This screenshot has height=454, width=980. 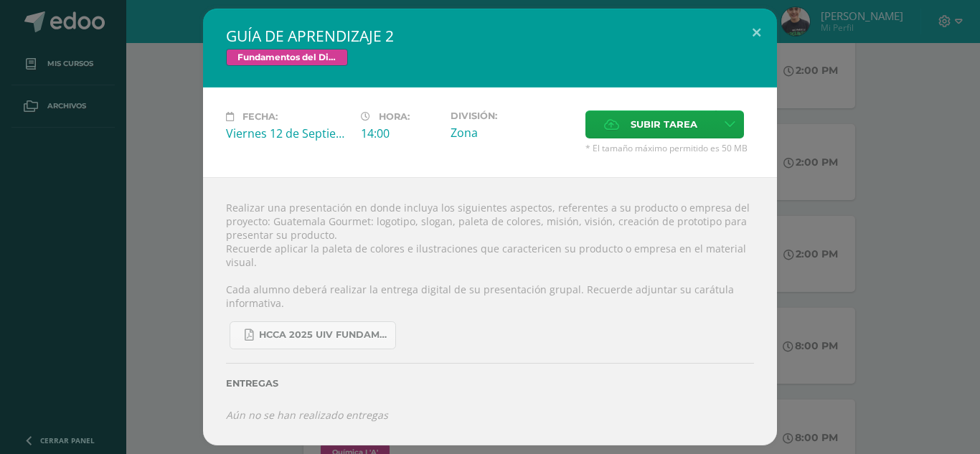 I want to click on label: Entregas, so click(x=490, y=383).